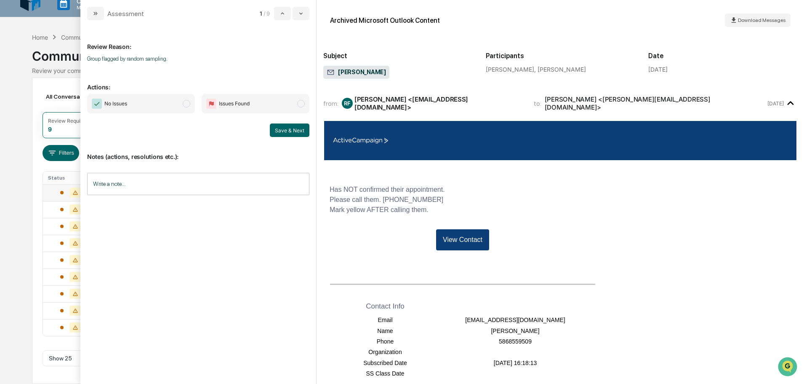 This screenshot has width=804, height=384. What do you see at coordinates (11, 11) in the screenshot?
I see `button: Open customer support` at bounding box center [11, 11].